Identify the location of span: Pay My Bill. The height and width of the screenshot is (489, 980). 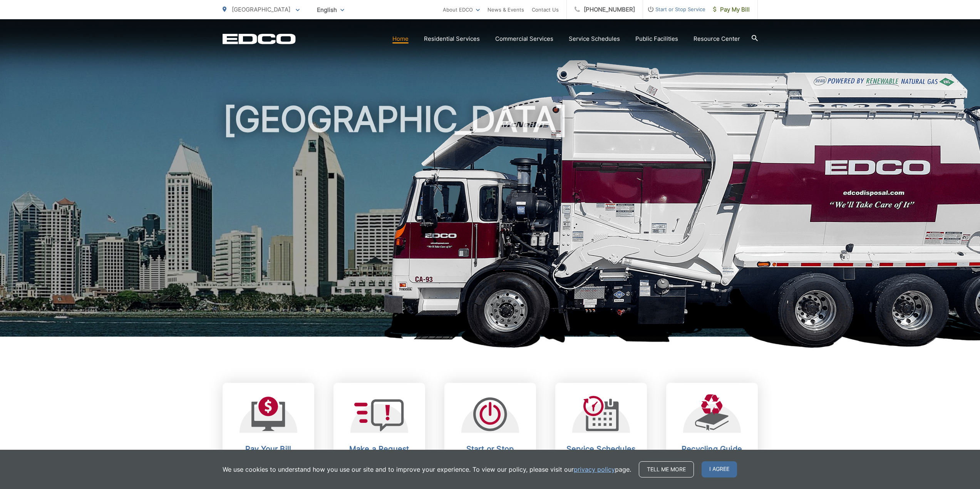
(732, 9).